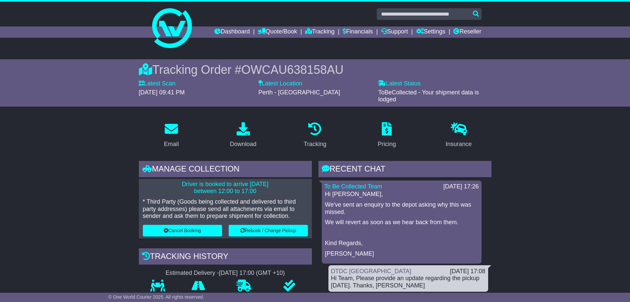  What do you see at coordinates (458, 135) in the screenshot?
I see `a: Insurance` at bounding box center [458, 135].